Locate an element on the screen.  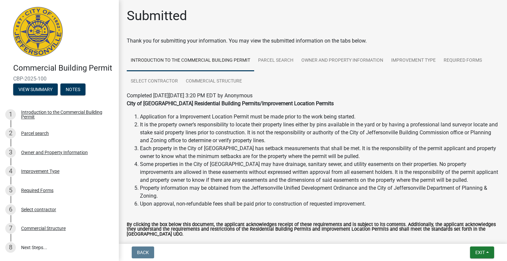
wm-modal-confirm: Summary is located at coordinates (35, 90).